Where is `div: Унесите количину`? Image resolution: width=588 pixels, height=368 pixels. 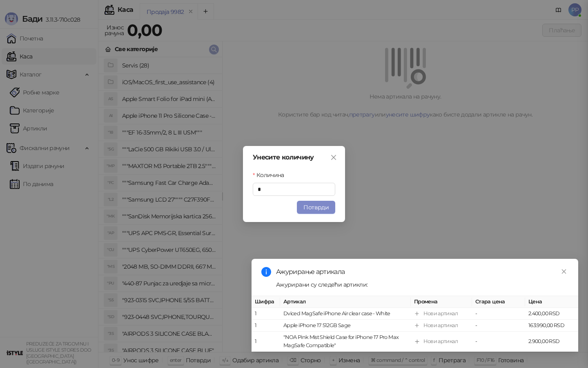 div: Унесите количину is located at coordinates (294, 157).